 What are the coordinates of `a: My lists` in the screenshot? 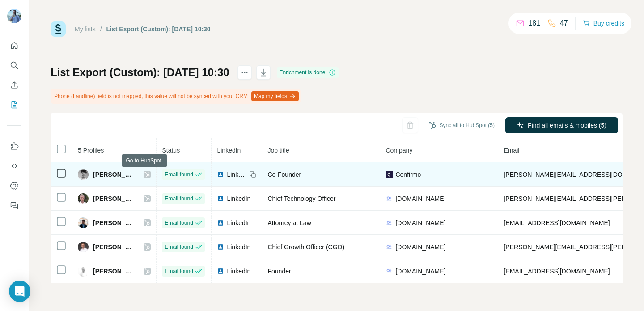 It's located at (85, 29).